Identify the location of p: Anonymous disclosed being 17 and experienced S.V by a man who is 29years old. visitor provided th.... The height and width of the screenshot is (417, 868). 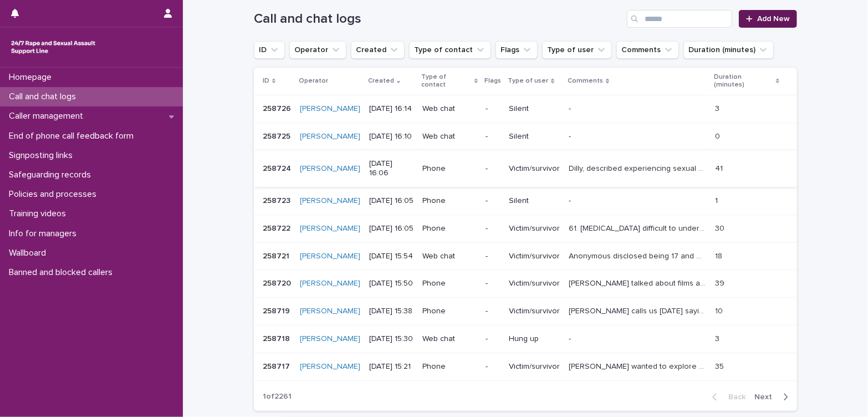
(639, 255).